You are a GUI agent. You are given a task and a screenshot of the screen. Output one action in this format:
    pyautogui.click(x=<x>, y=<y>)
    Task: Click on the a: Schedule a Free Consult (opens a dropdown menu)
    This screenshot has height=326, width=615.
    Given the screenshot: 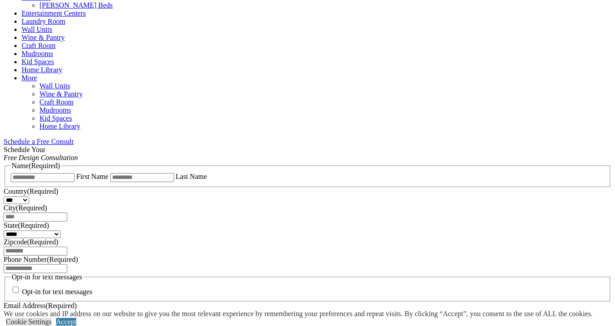 What is the action you would take?
    pyautogui.click(x=39, y=141)
    